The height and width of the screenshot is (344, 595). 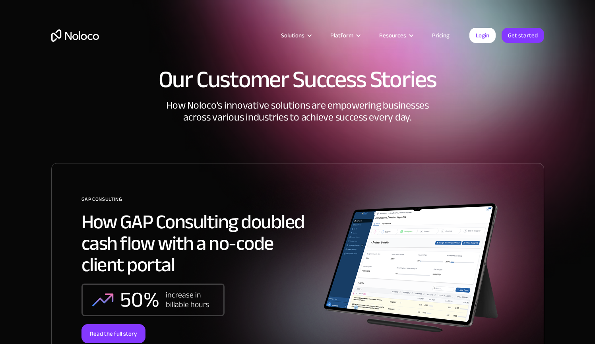 What do you see at coordinates (298, 131) in the screenshot?
I see `div: How Noloco’s innovative solutions are empowering businesses across various industries to achieve ...` at bounding box center [298, 131].